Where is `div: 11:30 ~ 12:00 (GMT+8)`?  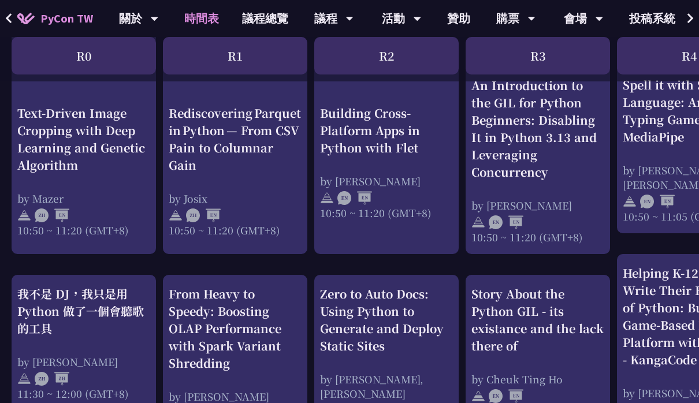
div: 11:30 ~ 12:00 (GMT+8) is located at coordinates (84, 394).